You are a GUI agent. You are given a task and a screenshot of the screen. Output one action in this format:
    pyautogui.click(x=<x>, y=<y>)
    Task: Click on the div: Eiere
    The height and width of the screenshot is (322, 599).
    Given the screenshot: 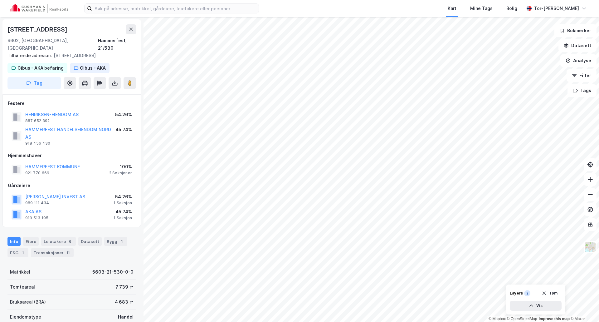 What is the action you would take?
    pyautogui.click(x=31, y=241)
    